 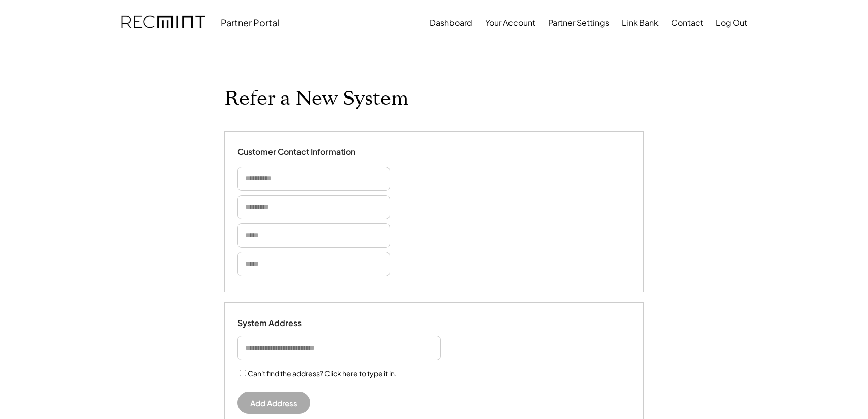 What do you see at coordinates (640, 23) in the screenshot?
I see `button: Link Bank` at bounding box center [640, 23].